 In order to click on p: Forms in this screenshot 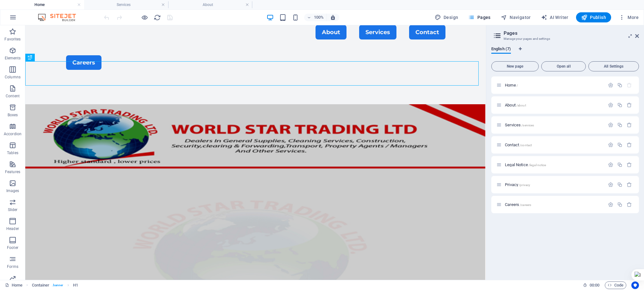, I will do `click(12, 266)`.